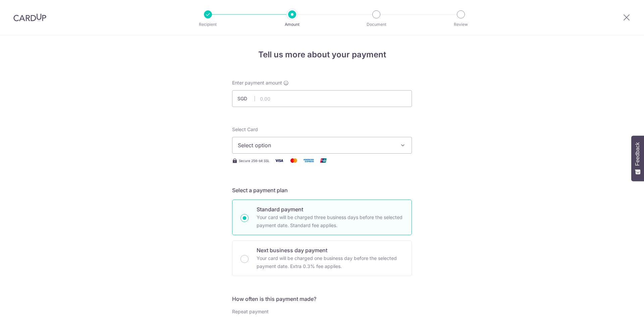 This screenshot has width=644, height=317. Describe the element at coordinates (322, 299) in the screenshot. I see `h5: How often is this payment made?` at that location.